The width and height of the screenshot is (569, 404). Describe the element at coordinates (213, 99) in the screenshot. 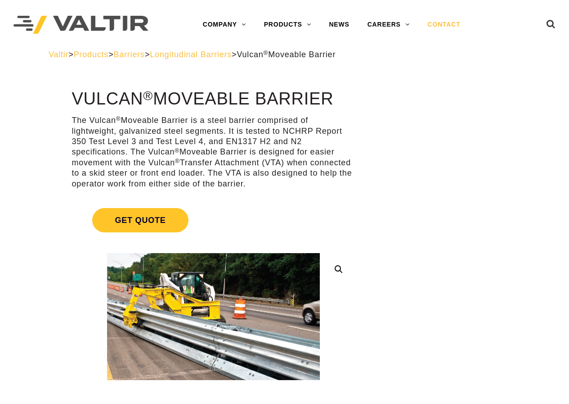

I see `h1: Vulcan Moveable Barrier` at that location.